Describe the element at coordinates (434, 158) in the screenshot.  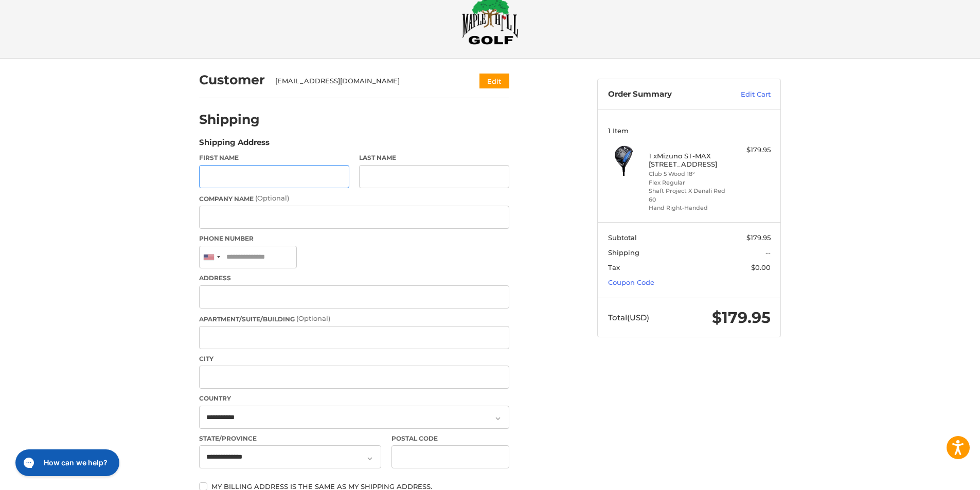
I see `label: Last Name` at that location.